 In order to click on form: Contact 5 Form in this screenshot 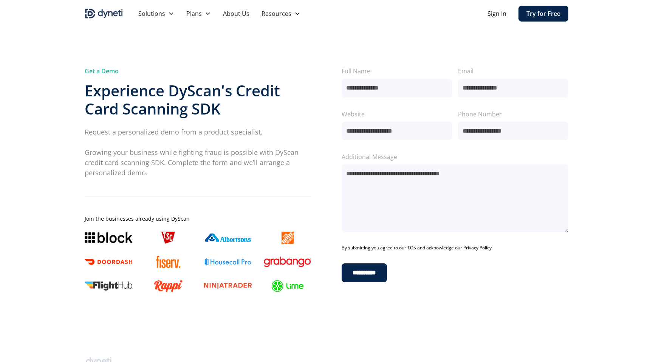, I will do `click(455, 174)`.